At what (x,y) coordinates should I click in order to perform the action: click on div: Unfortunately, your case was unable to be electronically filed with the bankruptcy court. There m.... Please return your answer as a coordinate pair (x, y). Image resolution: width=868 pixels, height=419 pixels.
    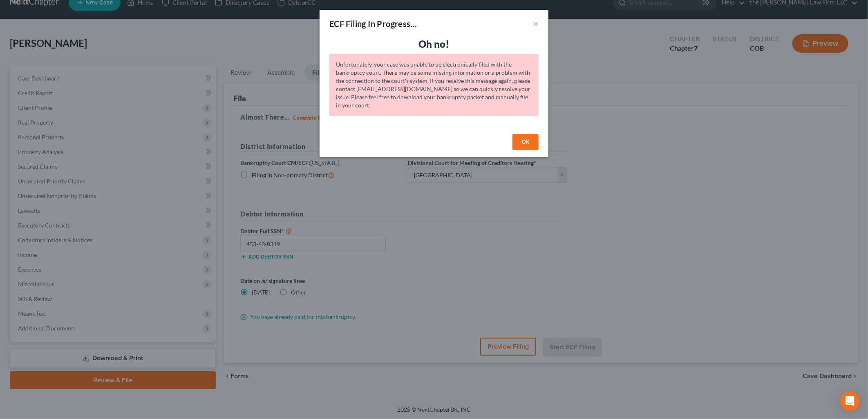
    Looking at the image, I should click on (434, 85).